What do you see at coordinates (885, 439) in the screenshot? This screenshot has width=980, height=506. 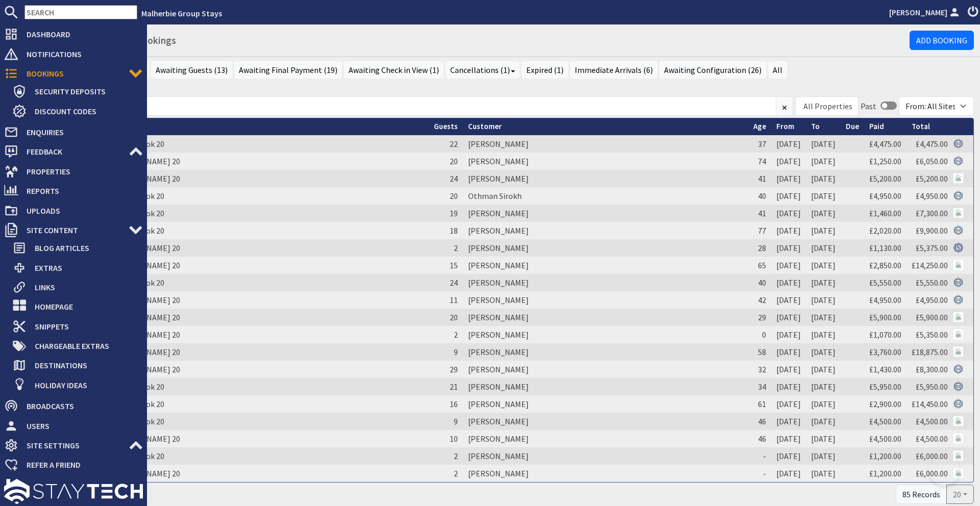 I see `a: £4,500.00` at bounding box center [885, 439].